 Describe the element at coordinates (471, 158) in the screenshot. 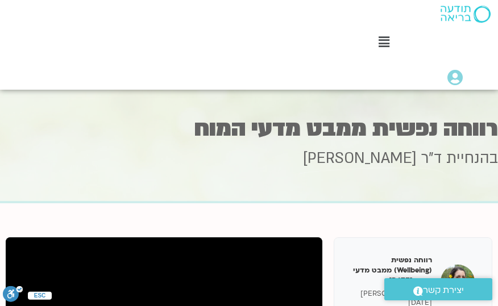

I see `span: בהנחיית` at that location.